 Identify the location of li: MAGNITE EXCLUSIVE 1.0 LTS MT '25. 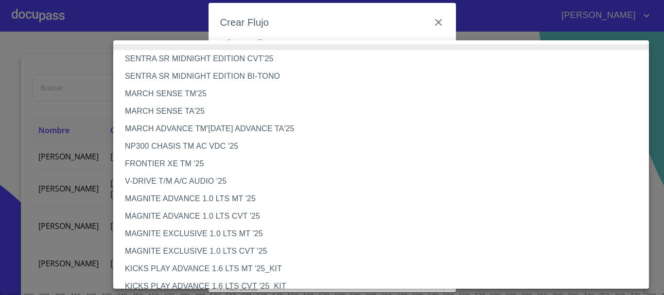
(384, 234).